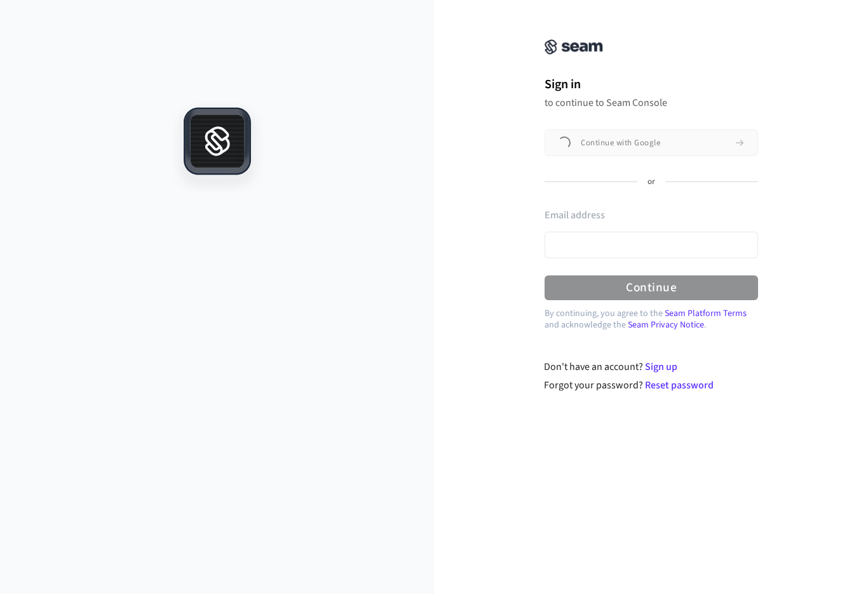  I want to click on a: Sign up, so click(661, 367).